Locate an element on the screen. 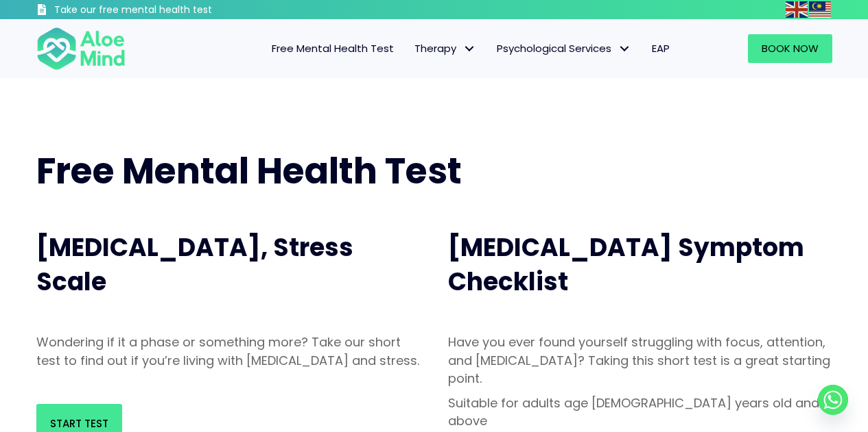 This screenshot has width=868, height=432. nav: Menu is located at coordinates (412, 49).